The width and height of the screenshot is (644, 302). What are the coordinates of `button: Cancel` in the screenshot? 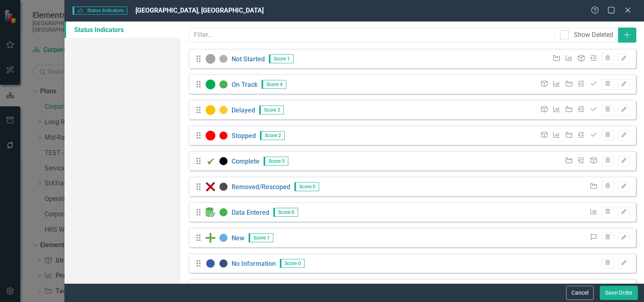 It's located at (580, 293).